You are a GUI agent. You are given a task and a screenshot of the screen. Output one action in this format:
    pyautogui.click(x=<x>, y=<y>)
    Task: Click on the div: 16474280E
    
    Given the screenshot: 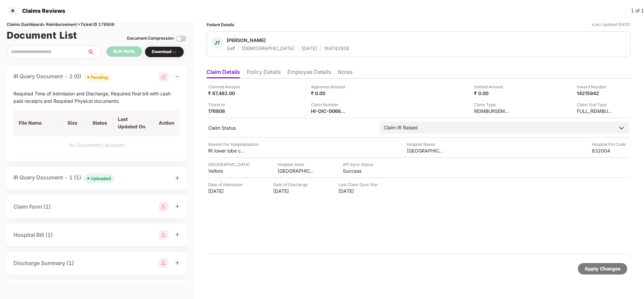 What is the action you would take?
    pyautogui.click(x=336, y=48)
    